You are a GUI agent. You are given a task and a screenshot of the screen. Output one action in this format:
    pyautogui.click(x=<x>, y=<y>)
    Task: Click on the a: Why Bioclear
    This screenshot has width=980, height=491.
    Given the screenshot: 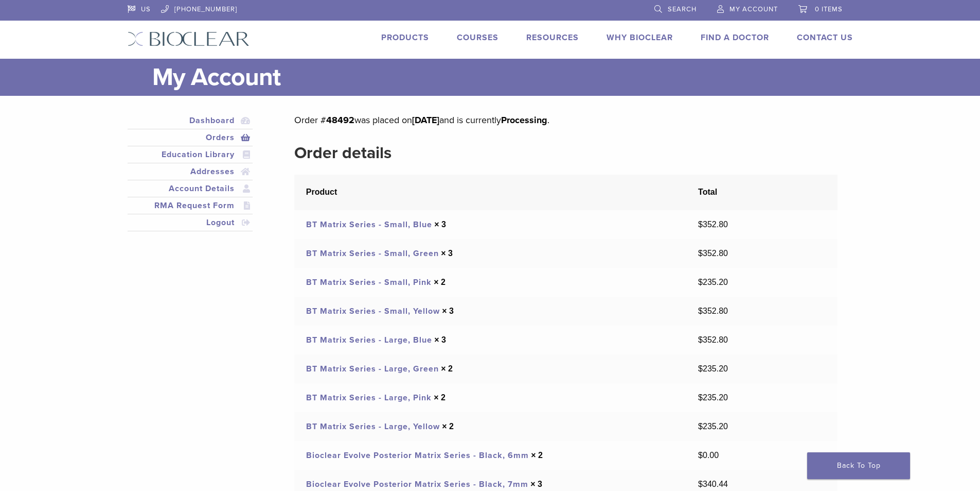 What is the action you would take?
    pyautogui.click(x=639, y=37)
    